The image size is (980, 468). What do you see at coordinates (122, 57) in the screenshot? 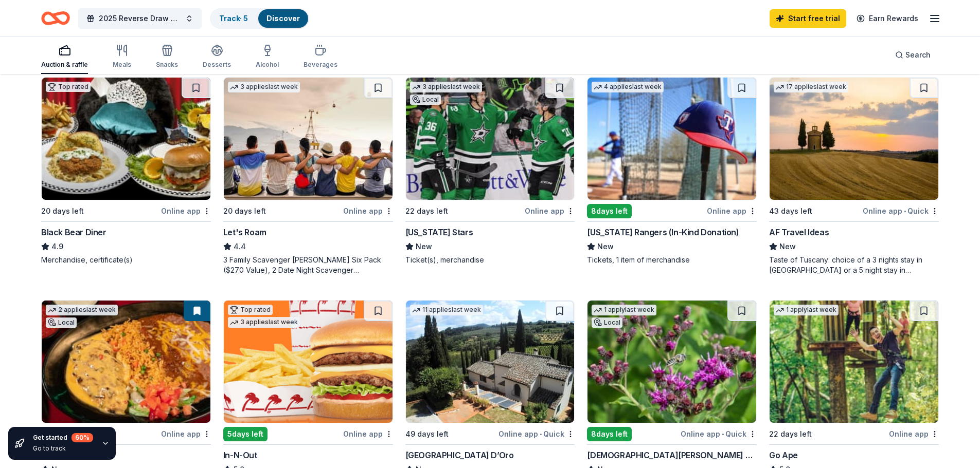
I see `button: Meals` at bounding box center [122, 57].